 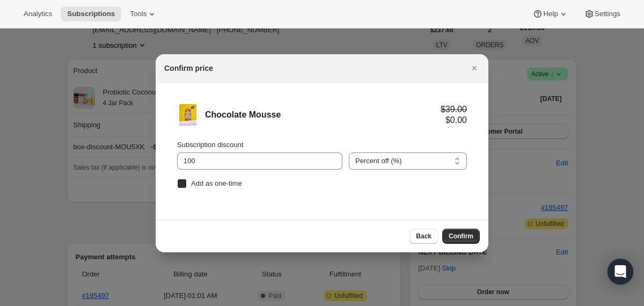 What do you see at coordinates (550, 14) in the screenshot?
I see `span: Help` at bounding box center [550, 14].